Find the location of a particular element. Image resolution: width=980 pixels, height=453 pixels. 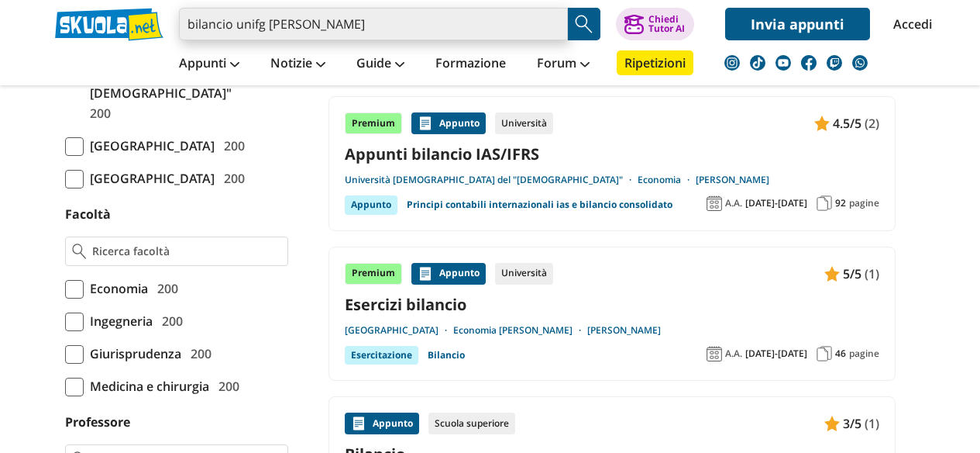

span: 3/5 is located at coordinates (852, 423).